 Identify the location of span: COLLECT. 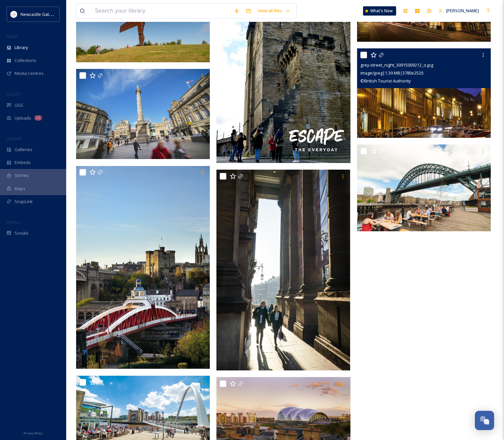
(13, 94).